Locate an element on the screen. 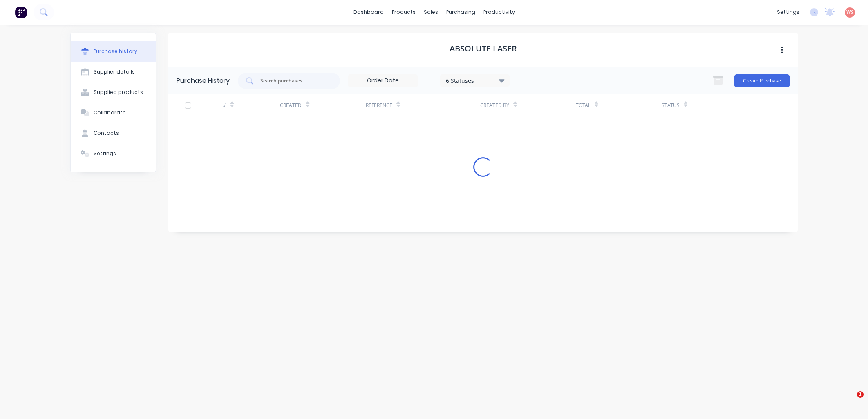 This screenshot has height=419, width=868. div: productivity is located at coordinates (499, 12).